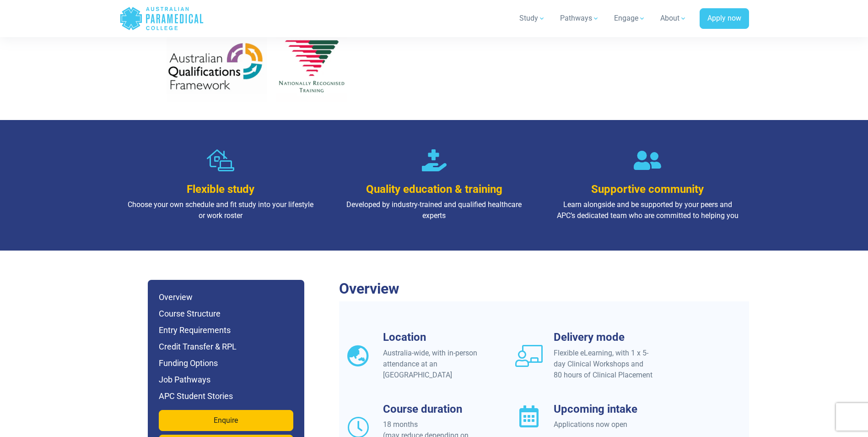  Describe the element at coordinates (724, 19) in the screenshot. I see `a: Apply now` at that location.